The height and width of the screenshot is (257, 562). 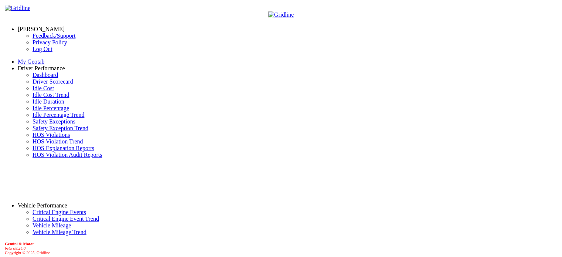 What do you see at coordinates (15, 248) in the screenshot?
I see `i: beta v.8.24.0` at bounding box center [15, 248].